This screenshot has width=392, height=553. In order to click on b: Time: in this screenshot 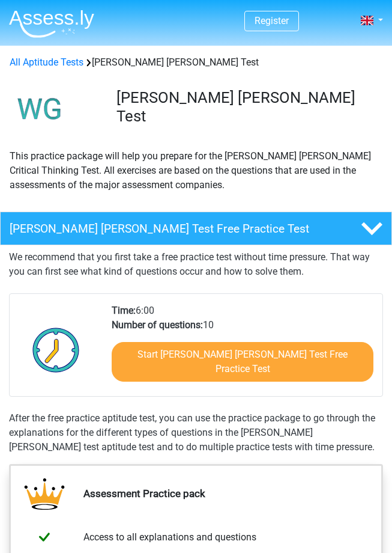, I will do `click(124, 310)`.